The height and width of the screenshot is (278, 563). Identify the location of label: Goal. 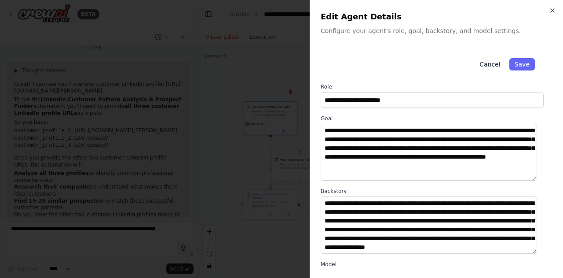
(432, 118).